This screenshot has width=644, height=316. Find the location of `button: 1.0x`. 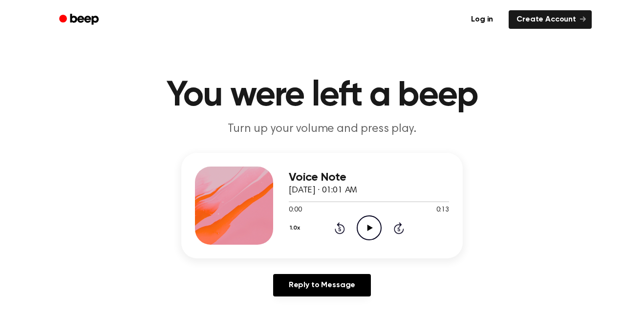

button: 1.0x is located at coordinates (296, 228).